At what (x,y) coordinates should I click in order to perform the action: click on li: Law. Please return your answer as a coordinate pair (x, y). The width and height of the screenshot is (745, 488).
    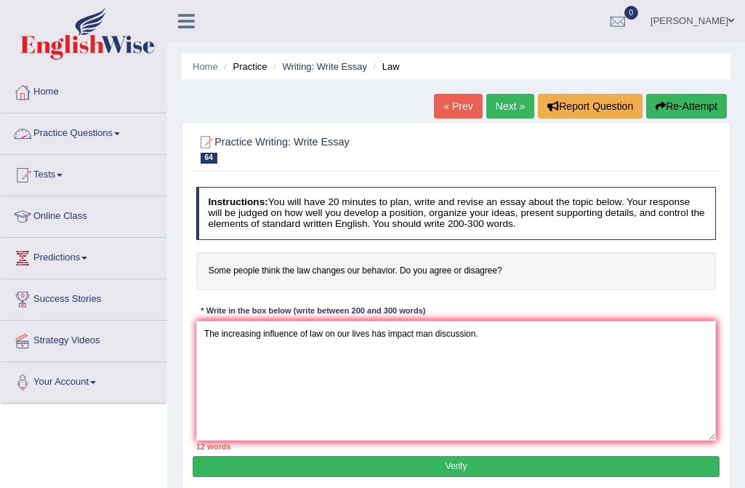
    Looking at the image, I should click on (384, 66).